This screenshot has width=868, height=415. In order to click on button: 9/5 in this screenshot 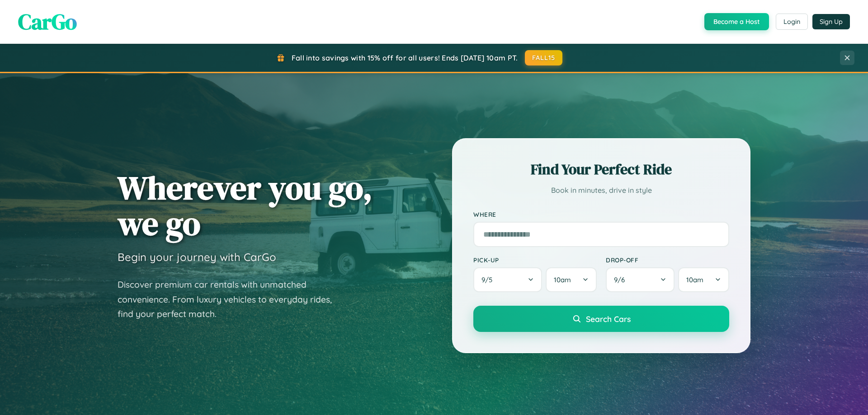, I will do `click(508, 280)`.